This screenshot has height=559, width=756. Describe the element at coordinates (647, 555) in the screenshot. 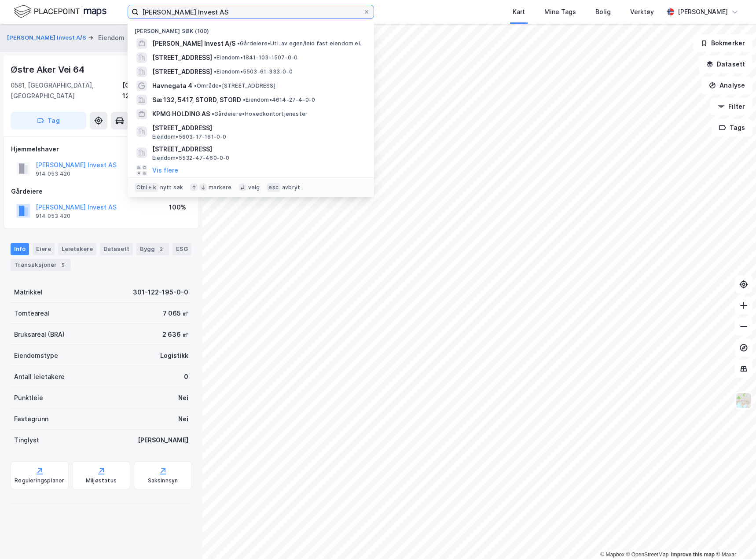

I see `a: OpenStreetMap` at that location.